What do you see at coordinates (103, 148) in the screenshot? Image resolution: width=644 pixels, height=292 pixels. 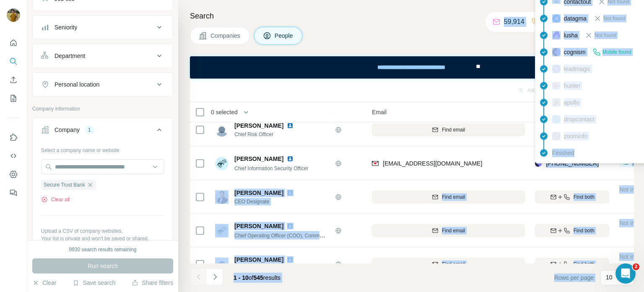 I see `div: Select a company name or website` at bounding box center [103, 148].